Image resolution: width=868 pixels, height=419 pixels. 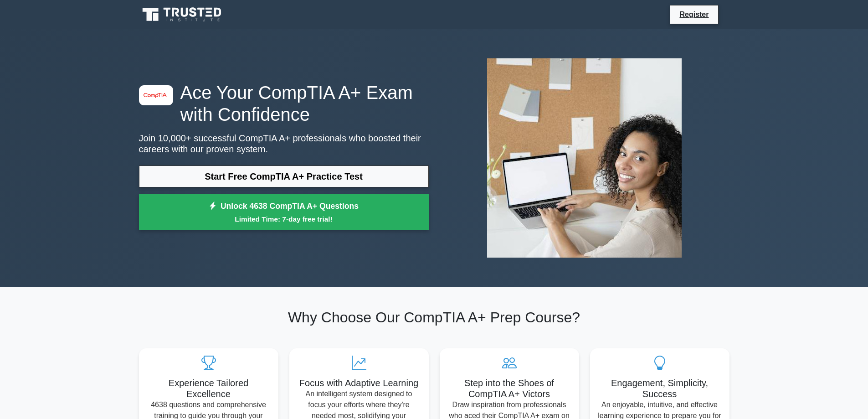 What do you see at coordinates (284, 219) in the screenshot?
I see `small: Limited Time: 7-day free trial!` at bounding box center [284, 219].